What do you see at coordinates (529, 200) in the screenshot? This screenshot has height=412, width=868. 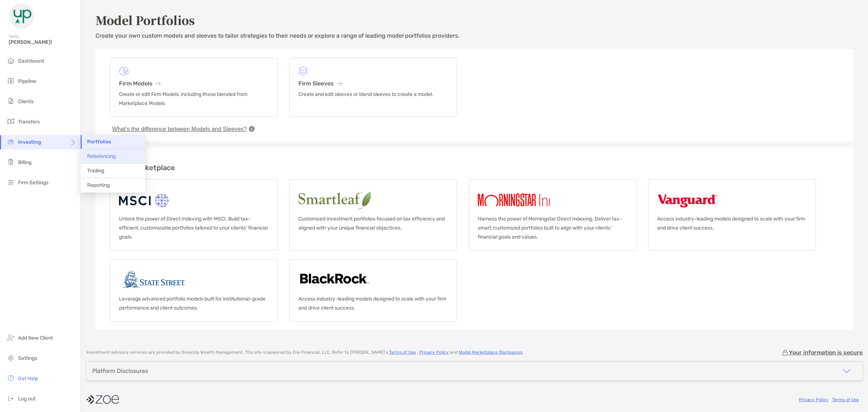 I see `img: Morningstar` at bounding box center [529, 200].